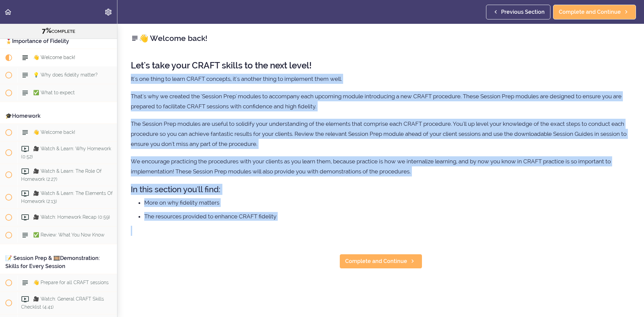 The height and width of the screenshot is (317, 644). I want to click on span: ✅ What to expect, so click(54, 92).